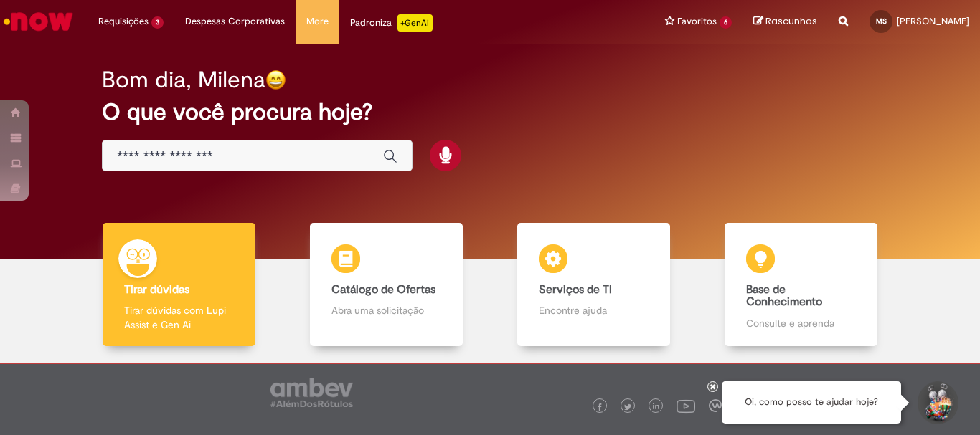 This screenshot has width=980, height=435. I want to click on img: logo_footer_workplace.png, so click(715, 406).